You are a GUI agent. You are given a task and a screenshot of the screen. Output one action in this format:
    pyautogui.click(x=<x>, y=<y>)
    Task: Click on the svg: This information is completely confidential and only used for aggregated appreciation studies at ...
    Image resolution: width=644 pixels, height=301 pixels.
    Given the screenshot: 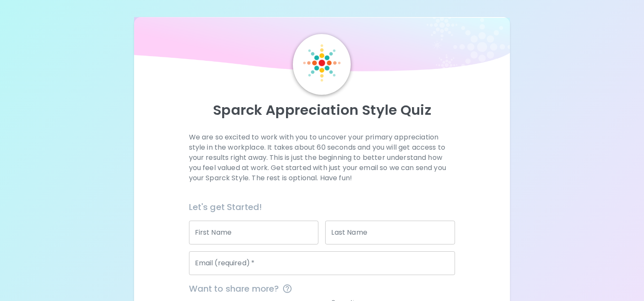 What is the action you would take?
    pyautogui.click(x=287, y=289)
    